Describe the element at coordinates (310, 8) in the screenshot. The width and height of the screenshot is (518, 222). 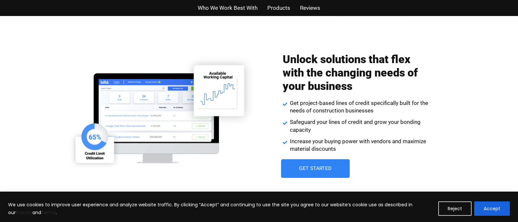
I see `a: Reviews` at that location.